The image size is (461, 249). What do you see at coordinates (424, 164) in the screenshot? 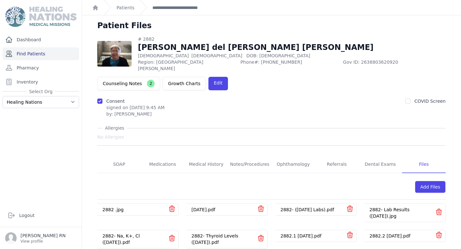
I see `a: Files` at bounding box center [424, 164].